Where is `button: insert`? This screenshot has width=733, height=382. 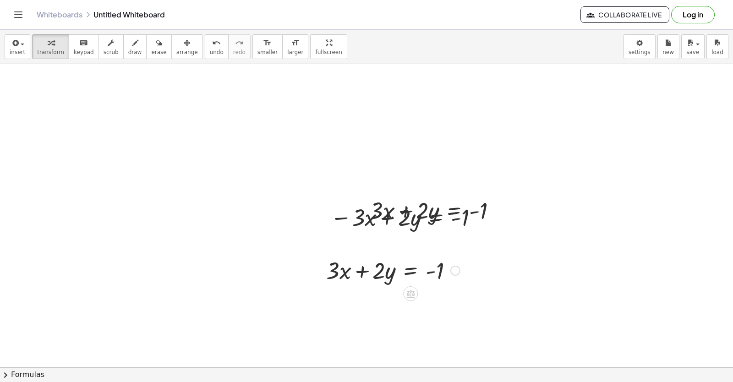 button: insert is located at coordinates (17, 47).